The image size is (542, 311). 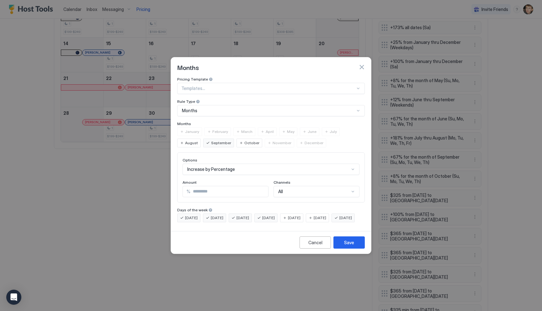 I want to click on div: Save, so click(x=349, y=243).